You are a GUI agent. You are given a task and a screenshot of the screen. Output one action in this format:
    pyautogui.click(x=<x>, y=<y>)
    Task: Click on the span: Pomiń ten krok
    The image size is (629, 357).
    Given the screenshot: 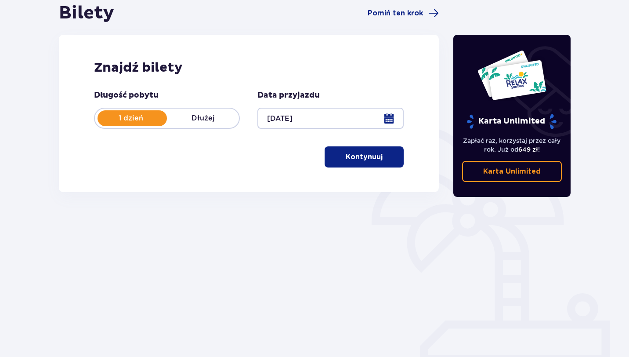 What is the action you would take?
    pyautogui.click(x=396, y=13)
    